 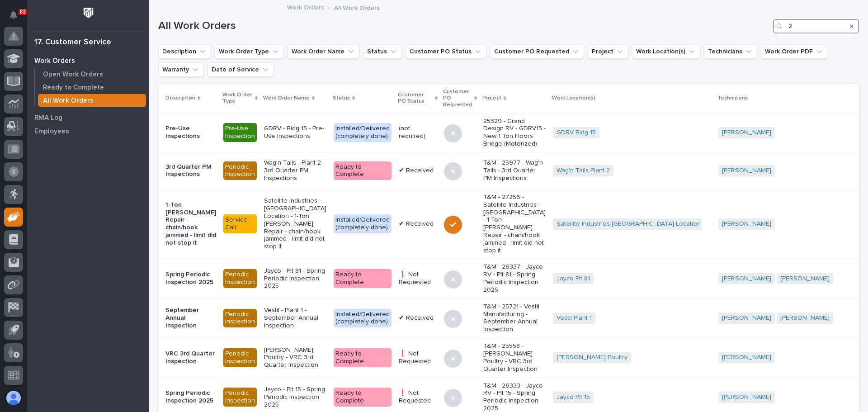 What do you see at coordinates (92, 100) in the screenshot?
I see `a: All Work Orders` at bounding box center [92, 100].